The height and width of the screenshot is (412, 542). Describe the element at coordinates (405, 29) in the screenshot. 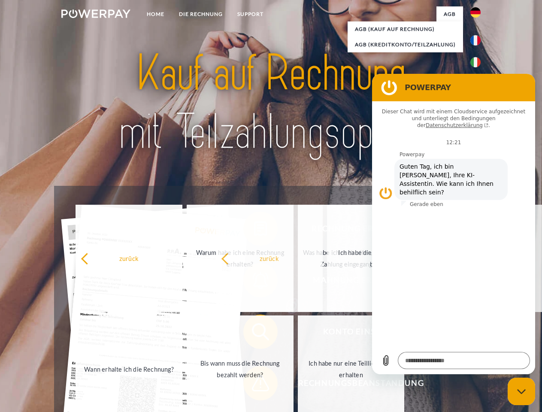

I see `a: AGB (Kauf auf Rechnung)` at that location.